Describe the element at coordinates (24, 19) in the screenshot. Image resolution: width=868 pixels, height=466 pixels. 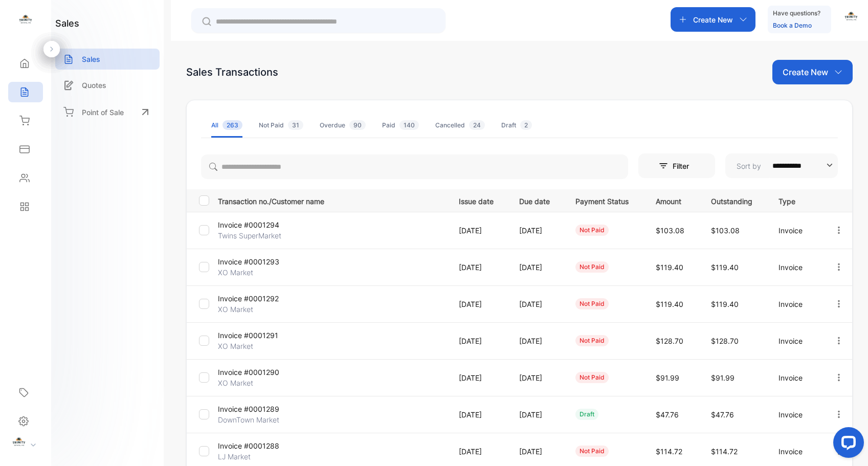
I see `button: Open LiveChat chat widget` at that location.